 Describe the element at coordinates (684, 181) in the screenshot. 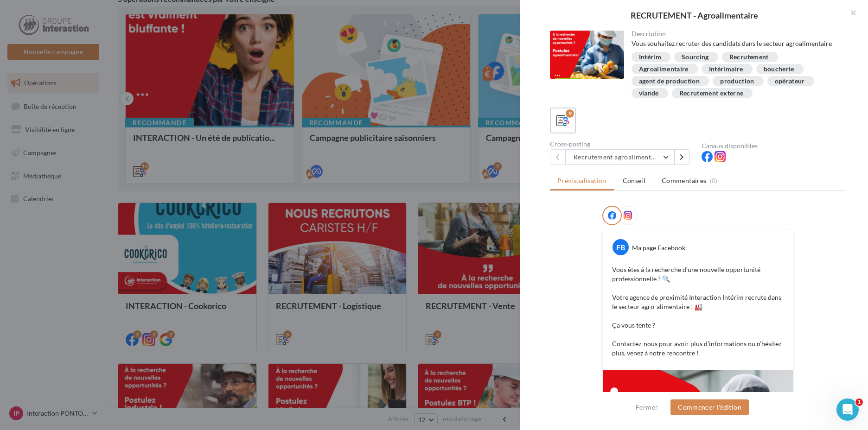

I see `span: Commentaires` at that location.